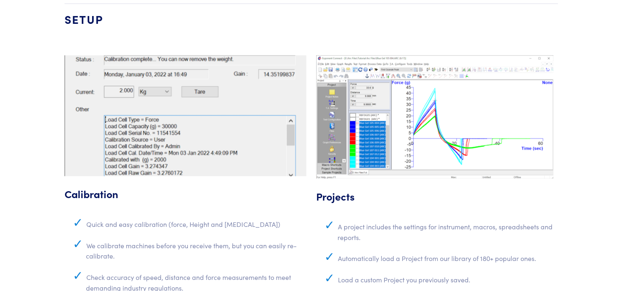  What do you see at coordinates (311, 23) in the screenshot?
I see `h4: SETUP` at bounding box center [311, 23].